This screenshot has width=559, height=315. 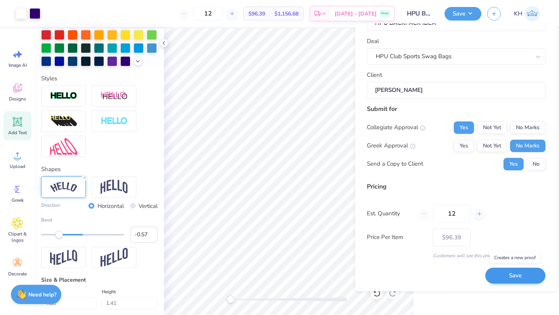 I want to click on label: Client, so click(x=374, y=75).